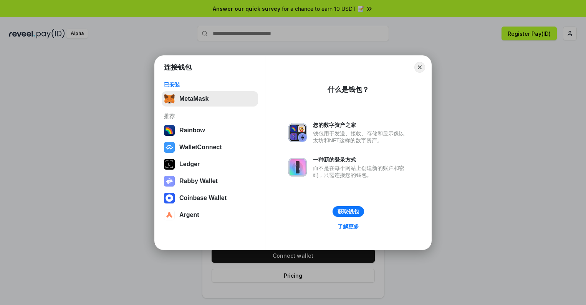  Describe the element at coordinates (210, 198) in the screenshot. I see `button: Coinbase Wallet` at that location.